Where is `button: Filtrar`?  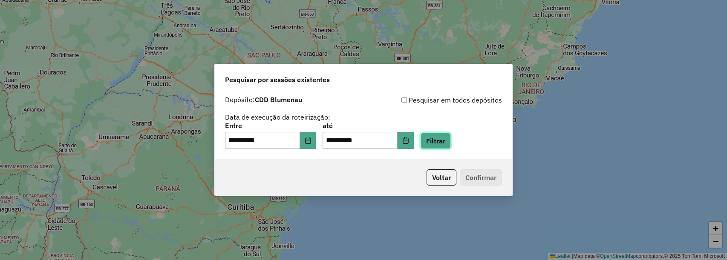
button: Filtrar is located at coordinates (436, 141).